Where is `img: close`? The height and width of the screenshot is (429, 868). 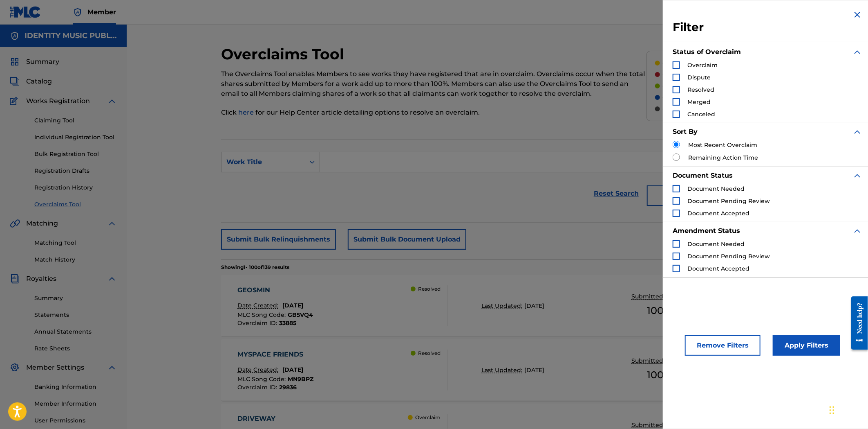
img: close is located at coordinates (857, 15).